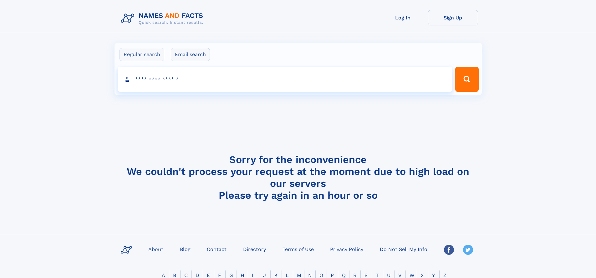 This screenshot has height=278, width=596. What do you see at coordinates (298, 177) in the screenshot?
I see `h4: Sorry for the inconvenience We couldn't process your request at the moment due to high load on ou...` at bounding box center [298, 177].